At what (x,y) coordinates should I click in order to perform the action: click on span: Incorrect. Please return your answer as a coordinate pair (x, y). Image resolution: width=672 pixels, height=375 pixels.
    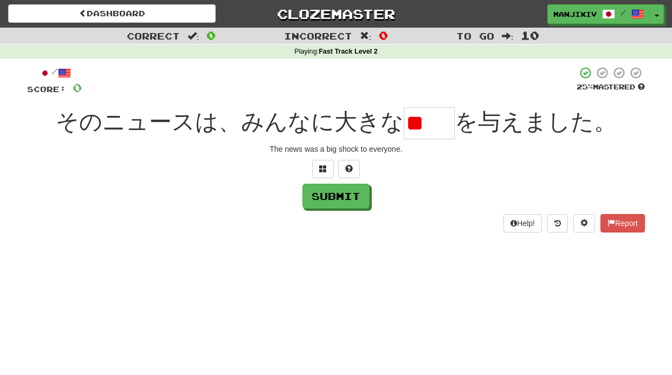
    Looking at the image, I should click on (318, 36).